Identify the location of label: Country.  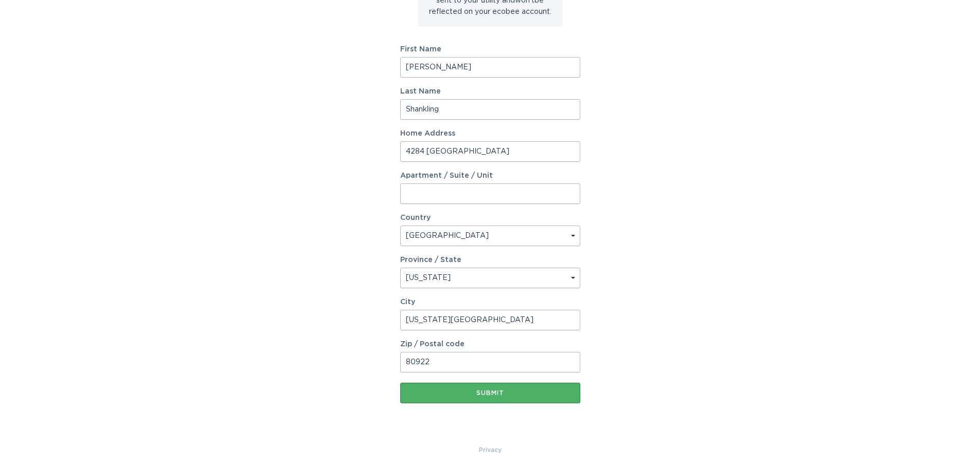
(415, 218).